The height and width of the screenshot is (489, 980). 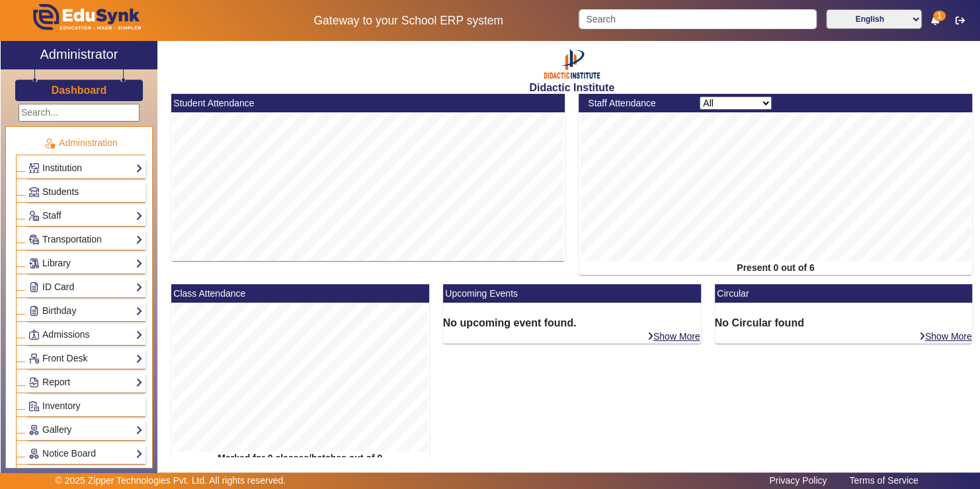 I want to click on input: Search, so click(x=698, y=19).